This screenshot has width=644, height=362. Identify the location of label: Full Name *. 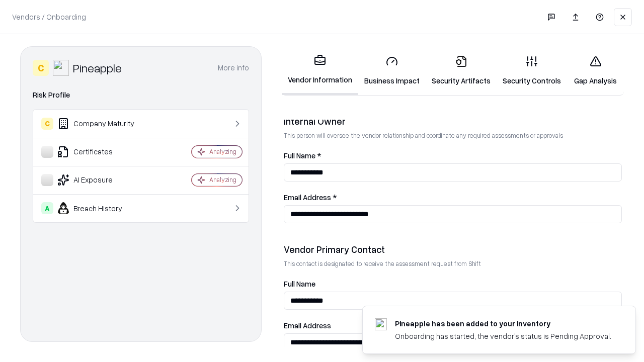
(453, 155).